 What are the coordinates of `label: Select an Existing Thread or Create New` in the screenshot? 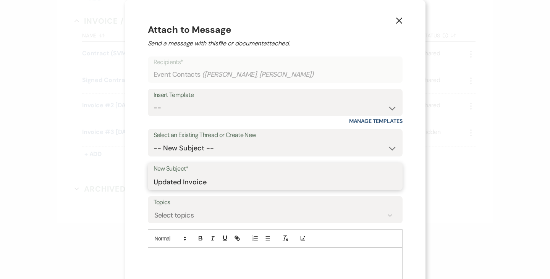 It's located at (275, 135).